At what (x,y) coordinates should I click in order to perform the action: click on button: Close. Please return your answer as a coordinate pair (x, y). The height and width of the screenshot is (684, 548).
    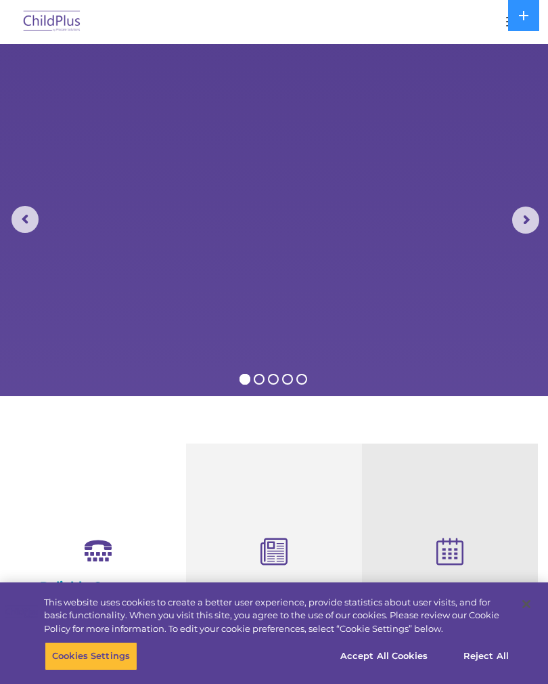
    Looking at the image, I should click on (527, 604).